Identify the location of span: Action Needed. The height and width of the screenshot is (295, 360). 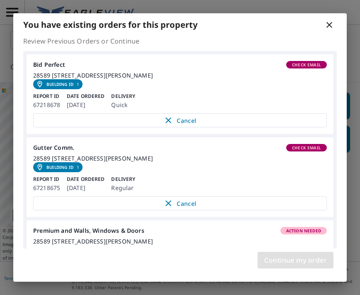
(303, 231).